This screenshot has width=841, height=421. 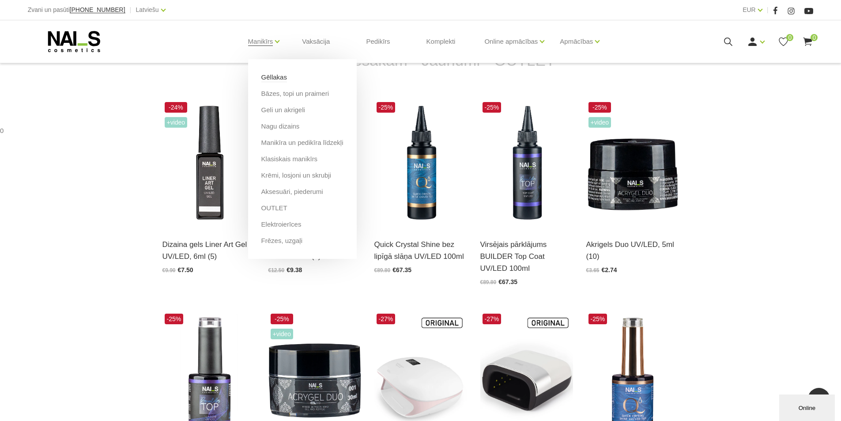 I want to click on a: EUR, so click(x=749, y=10).